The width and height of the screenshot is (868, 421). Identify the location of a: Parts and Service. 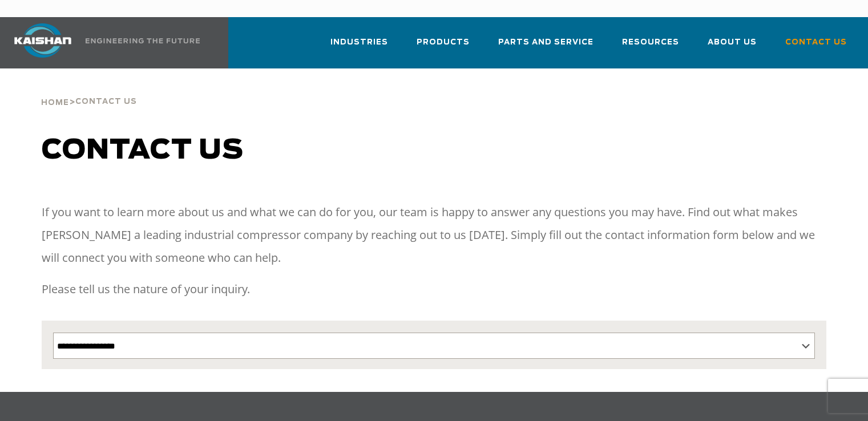
(545, 47).